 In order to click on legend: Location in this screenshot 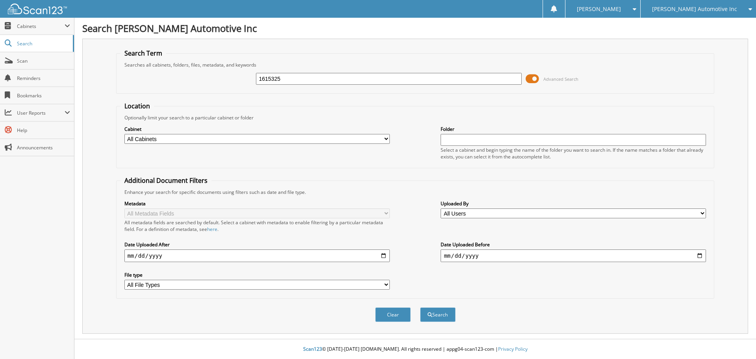, I will do `click(137, 106)`.